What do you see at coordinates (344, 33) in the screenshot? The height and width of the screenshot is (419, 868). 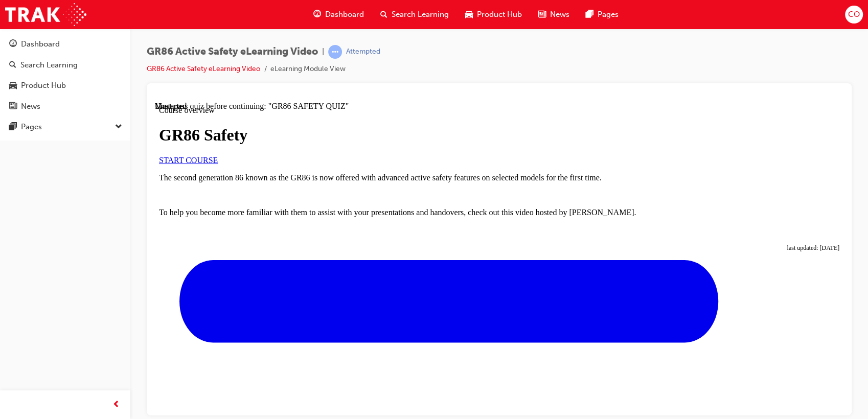 I see `h1: GR86 Safety` at bounding box center [344, 33].